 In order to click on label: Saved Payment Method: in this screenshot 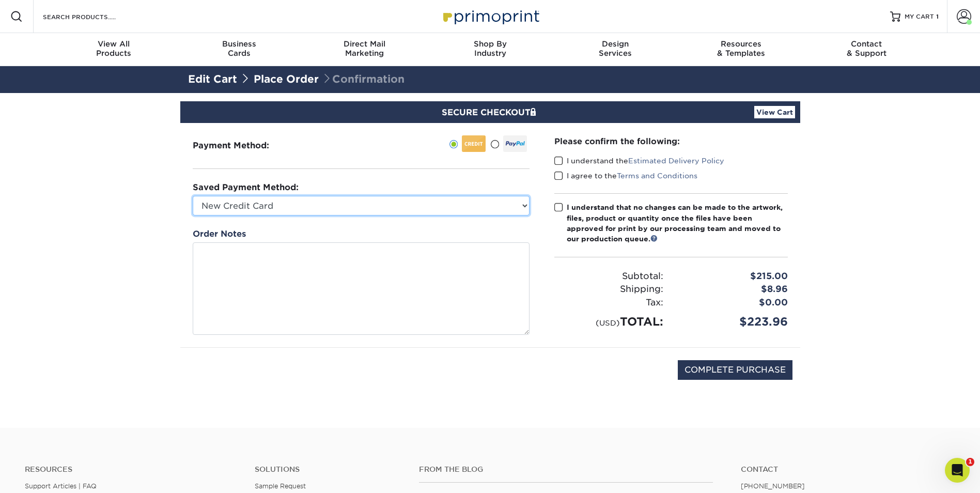, I will do `click(245, 187)`.